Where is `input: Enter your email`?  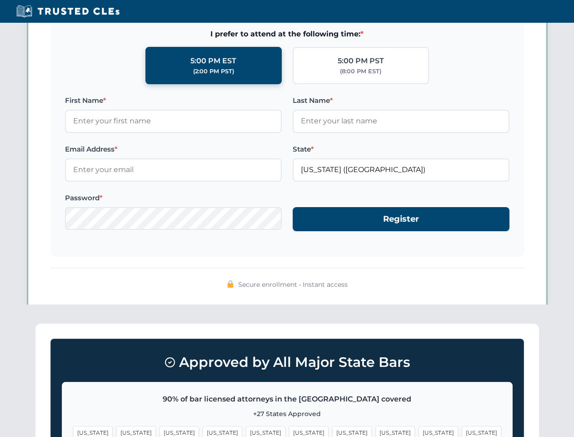 input: Enter your email is located at coordinates (173, 170).